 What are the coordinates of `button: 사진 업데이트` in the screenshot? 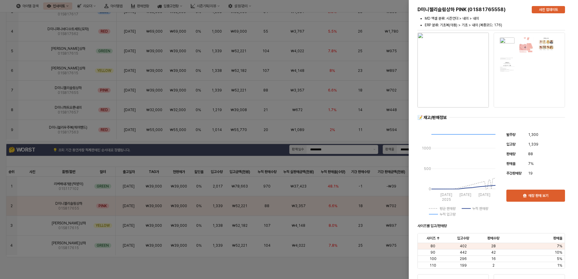 It's located at (548, 10).